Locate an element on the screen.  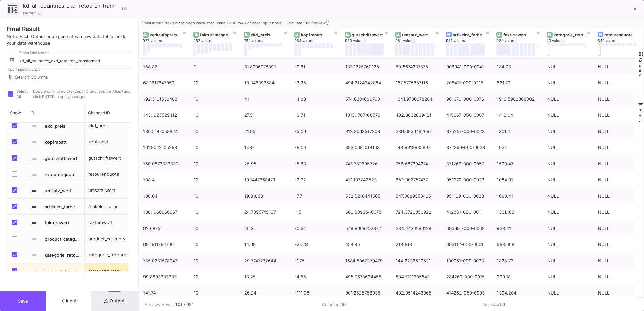
div: 192.3161538462 is located at coordinates (165, 99).